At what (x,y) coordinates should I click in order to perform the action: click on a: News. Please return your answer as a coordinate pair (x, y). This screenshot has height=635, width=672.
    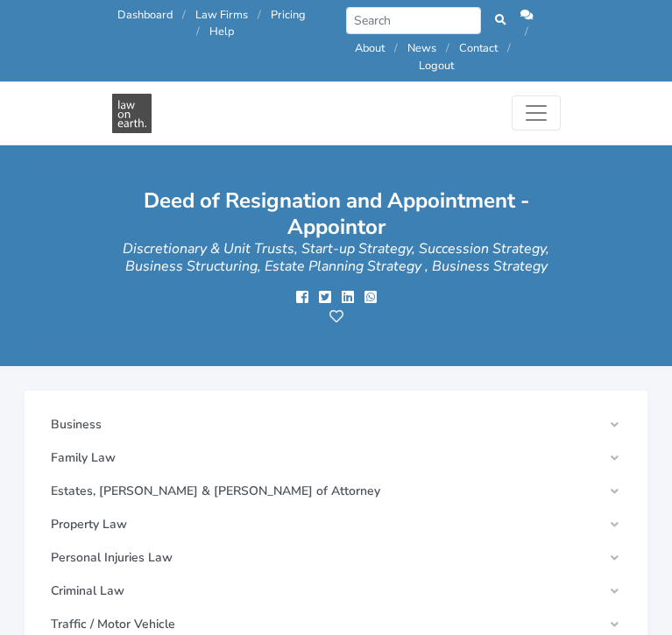
    Looking at the image, I should click on (421, 48).